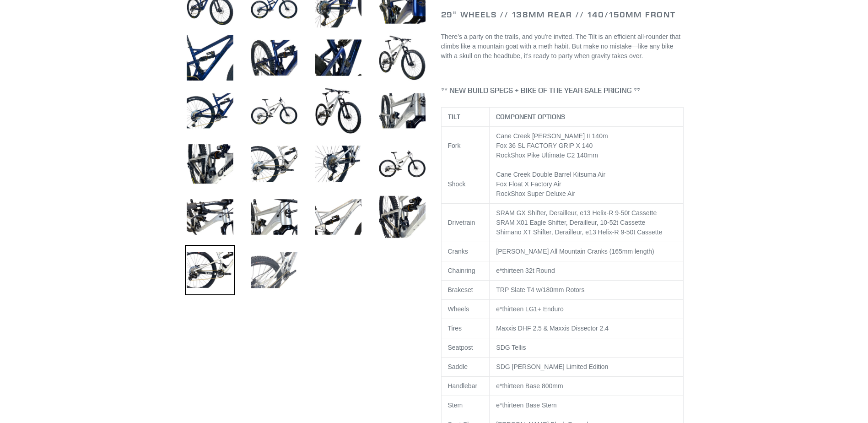  Describe the element at coordinates (465, 310) in the screenshot. I see `td: Wheels` at that location.